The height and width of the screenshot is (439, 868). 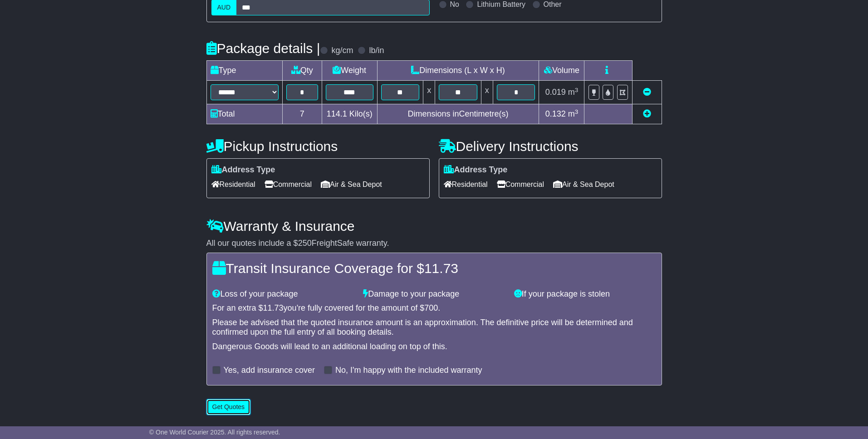 I want to click on label: No, I'm happy with the included warranty, so click(x=409, y=371).